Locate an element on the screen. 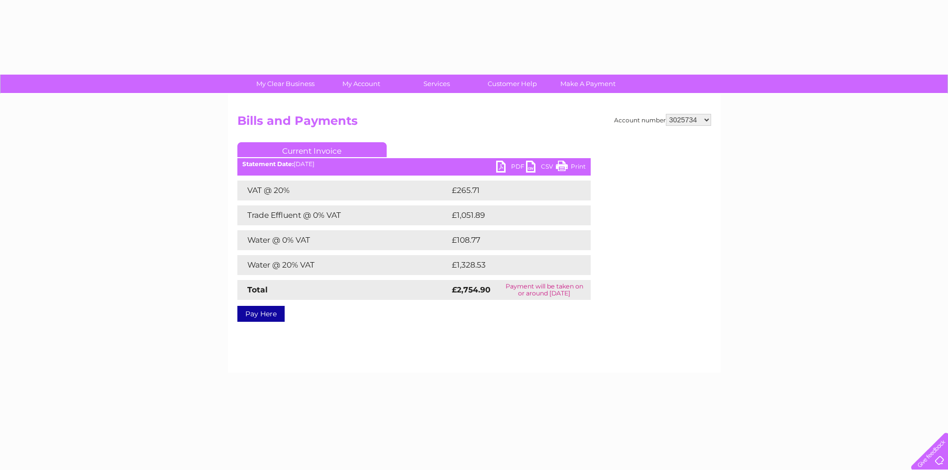 The image size is (948, 470). td: Water @ 0% VAT is located at coordinates (344, 240).